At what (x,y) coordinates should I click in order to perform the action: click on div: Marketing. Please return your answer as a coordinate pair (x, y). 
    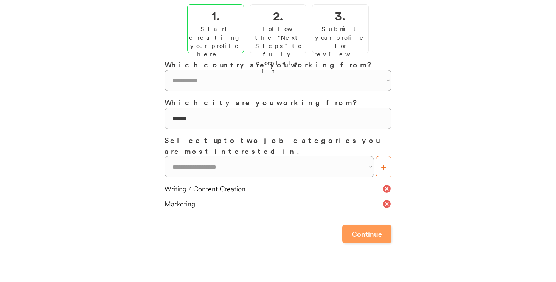
    Looking at the image, I should click on (273, 204).